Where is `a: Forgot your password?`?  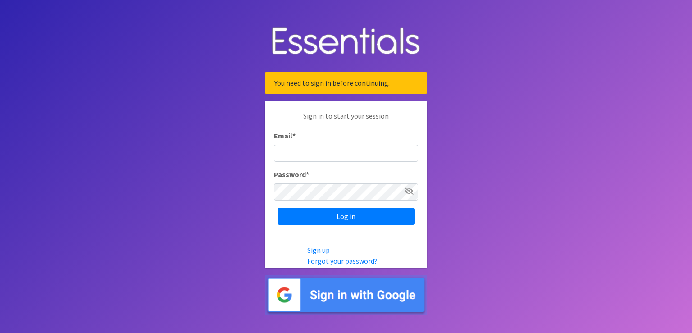
a: Forgot your password? is located at coordinates (342, 261).